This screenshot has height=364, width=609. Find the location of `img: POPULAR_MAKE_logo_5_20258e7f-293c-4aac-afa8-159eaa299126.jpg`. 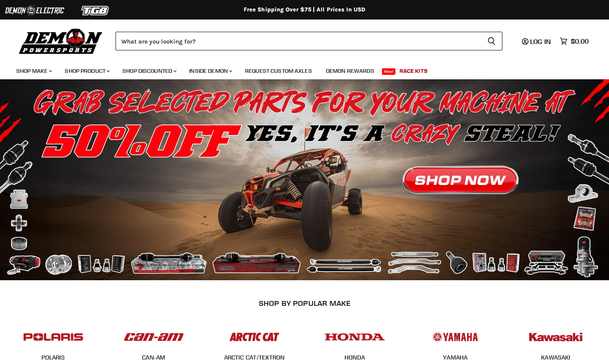

img: POPULAR_MAKE_logo_5_20258e7f-293c-4aac-afa8-159eaa299126.jpg is located at coordinates (455, 337).